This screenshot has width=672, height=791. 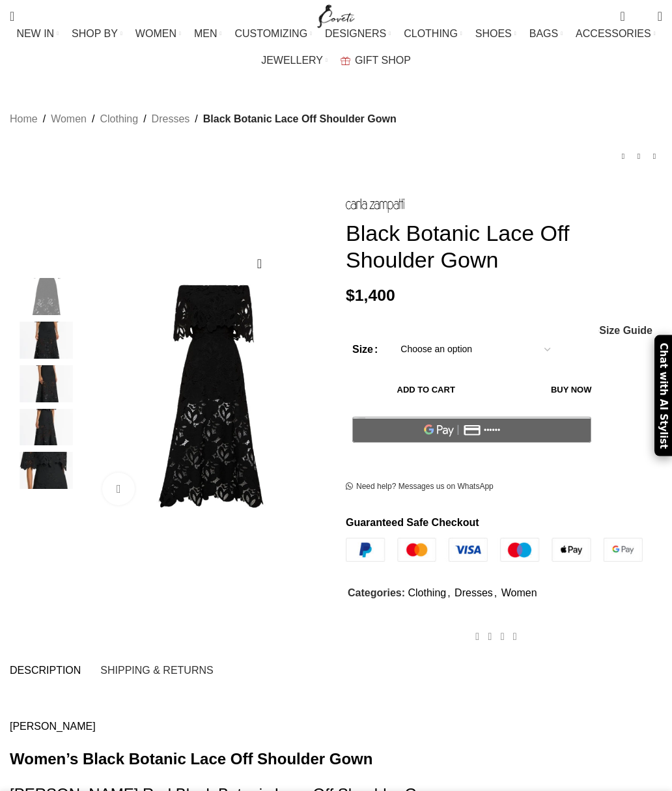 I want to click on span: Black Botanic Lace Off Shoulder Gown, so click(x=299, y=119).